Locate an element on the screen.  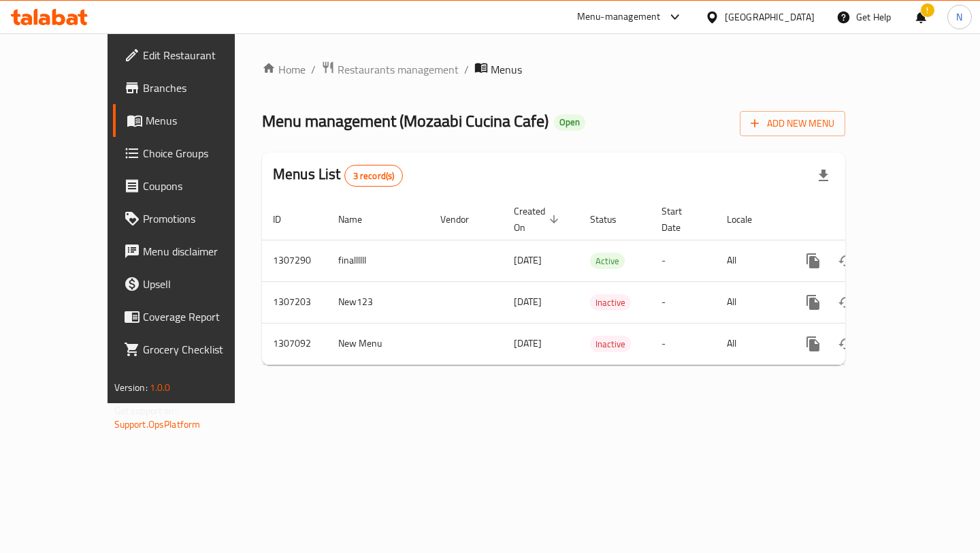
div: Open is located at coordinates (570, 123).